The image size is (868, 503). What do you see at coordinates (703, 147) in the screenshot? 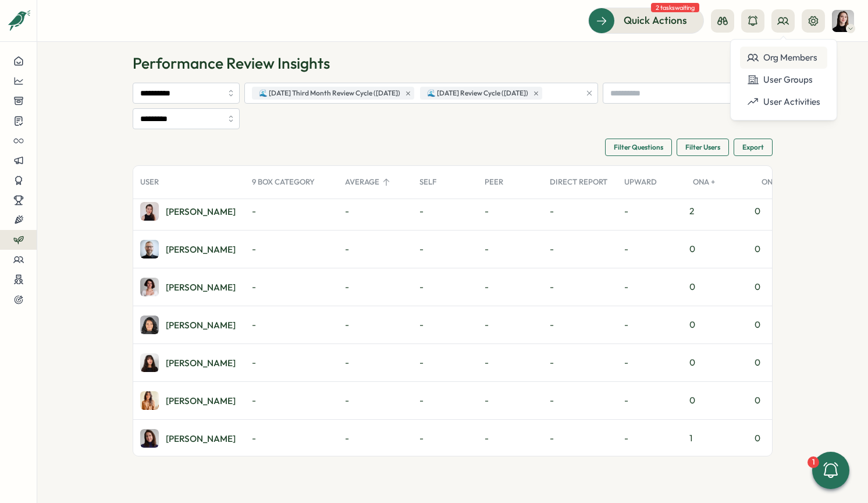
I see `button: Filter Users` at bounding box center [703, 147].